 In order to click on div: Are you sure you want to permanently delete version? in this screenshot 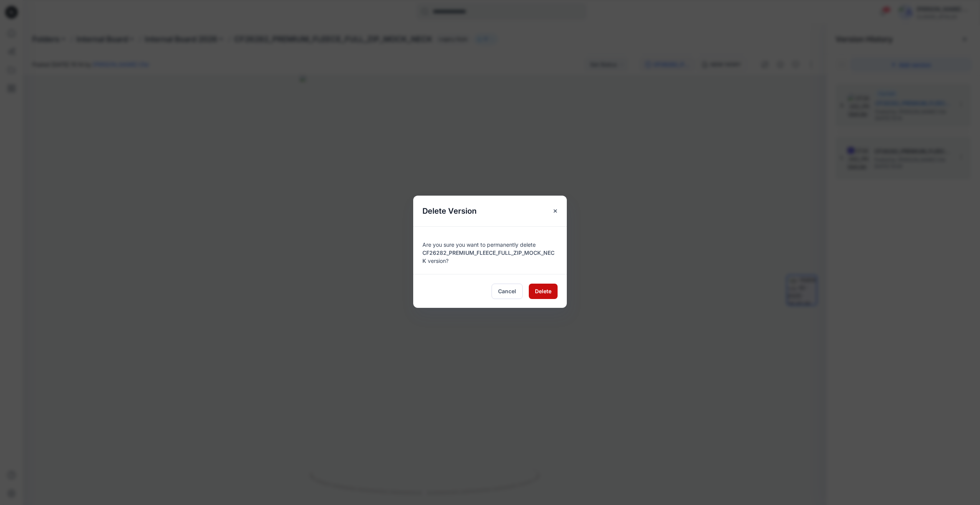, I will do `click(490, 250)`.